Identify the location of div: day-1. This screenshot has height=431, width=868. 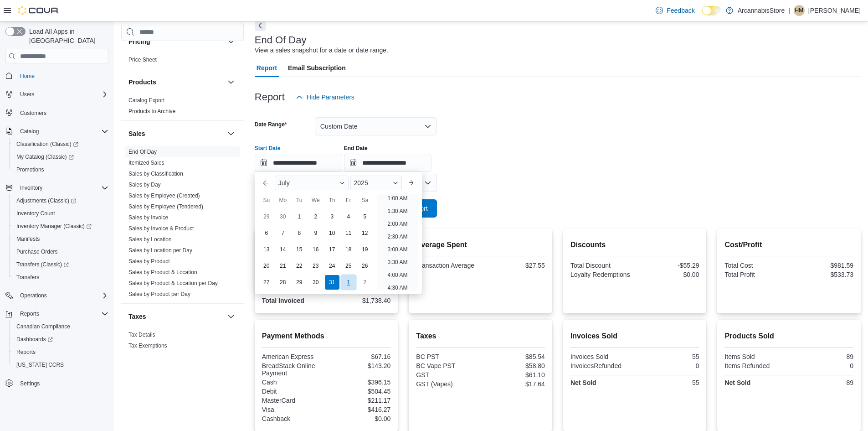
(348, 282).